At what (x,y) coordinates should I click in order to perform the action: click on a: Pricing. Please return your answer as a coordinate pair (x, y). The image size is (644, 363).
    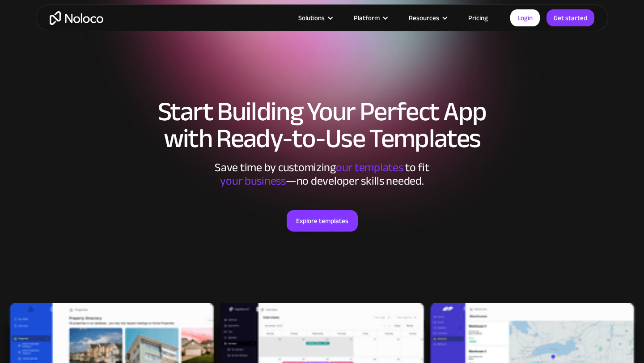
    Looking at the image, I should click on (479, 18).